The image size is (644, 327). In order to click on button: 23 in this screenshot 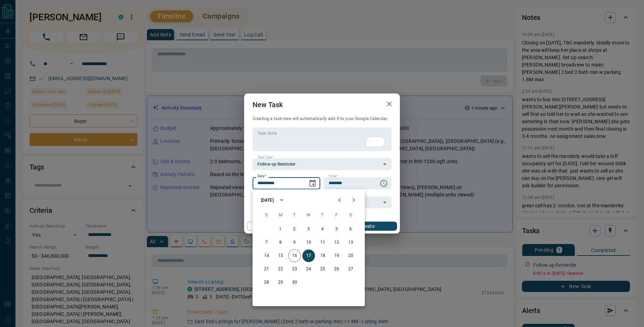, I will do `click(295, 269)`.